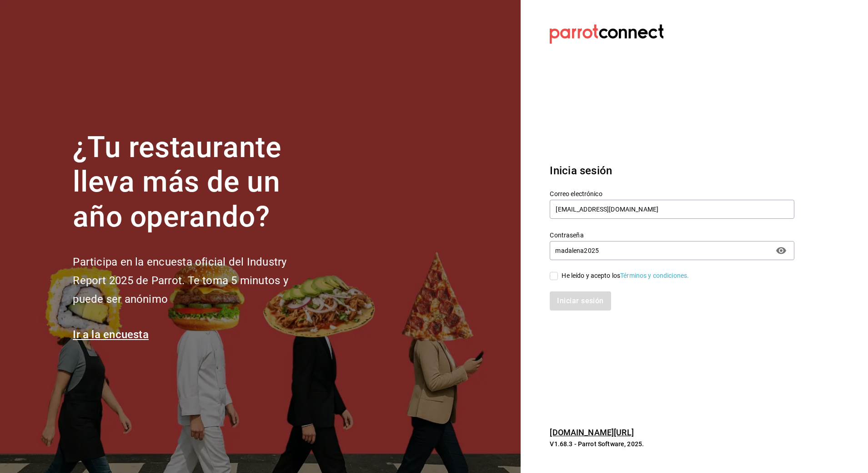 The width and height of the screenshot is (868, 473). Describe the element at coordinates (110, 334) in the screenshot. I see `a: Ir a la encuesta` at that location.